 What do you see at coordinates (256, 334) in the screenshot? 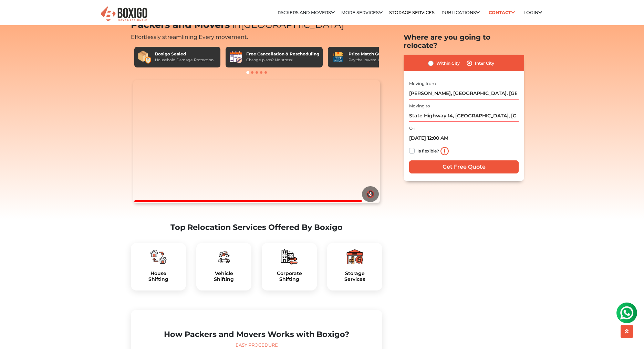
I see `h2: How Packers and Movers Works with Boxigo?` at bounding box center [256, 334].